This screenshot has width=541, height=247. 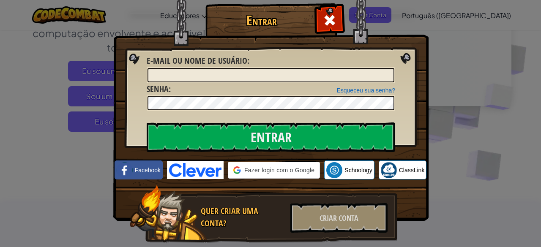 What do you see at coordinates (125, 170) in the screenshot?
I see `img: facebook_small.png` at bounding box center [125, 170].